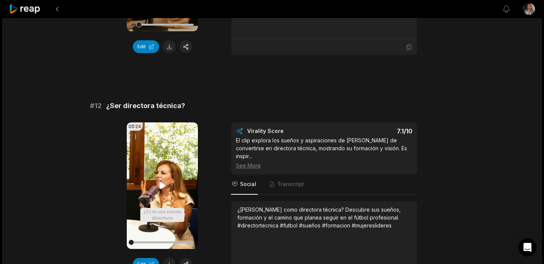  I want to click on span: Social, so click(248, 184).